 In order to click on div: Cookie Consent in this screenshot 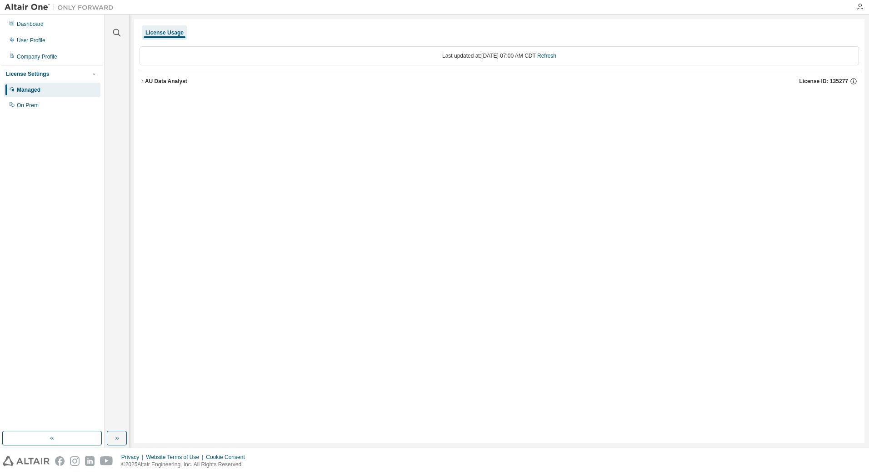, I will do `click(228, 457)`.